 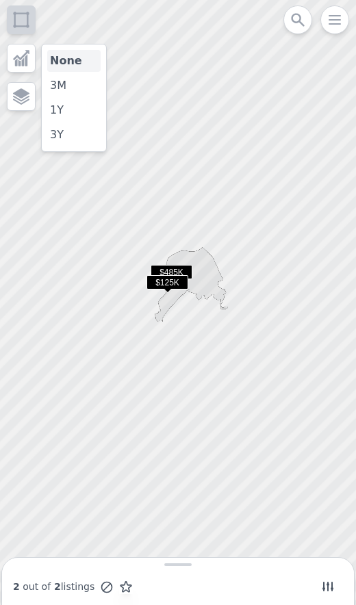 What do you see at coordinates (73, 587) in the screenshot?
I see `div: out of listings` at bounding box center [73, 587].